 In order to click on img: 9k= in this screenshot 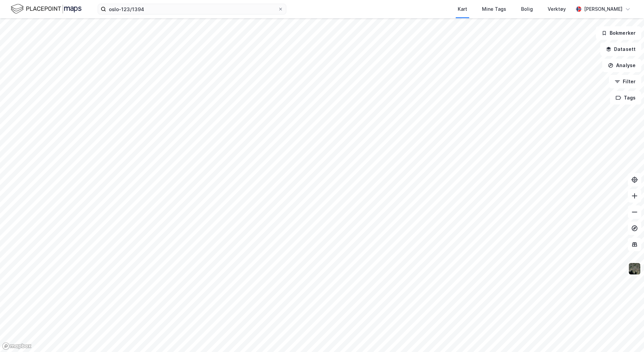, I will do `click(634, 268)`.